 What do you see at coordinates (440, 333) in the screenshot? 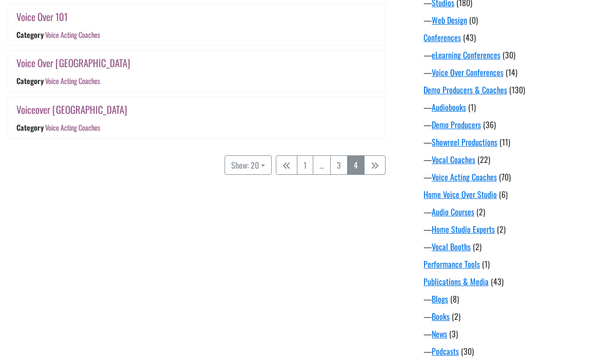
I see `a: News` at bounding box center [440, 333].